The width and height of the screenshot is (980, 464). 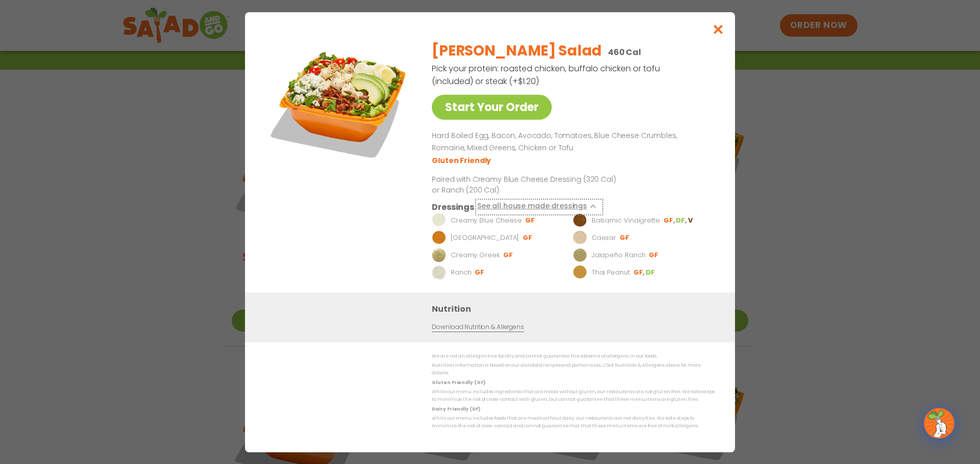 I want to click on li: V, so click(x=690, y=220).